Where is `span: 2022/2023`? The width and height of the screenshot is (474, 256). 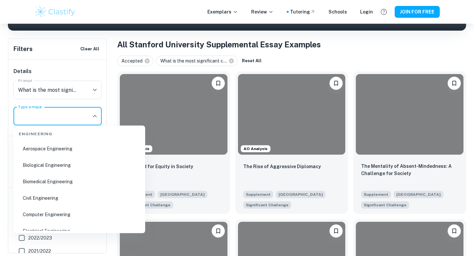 span: 2022/2023 is located at coordinates (40, 238).